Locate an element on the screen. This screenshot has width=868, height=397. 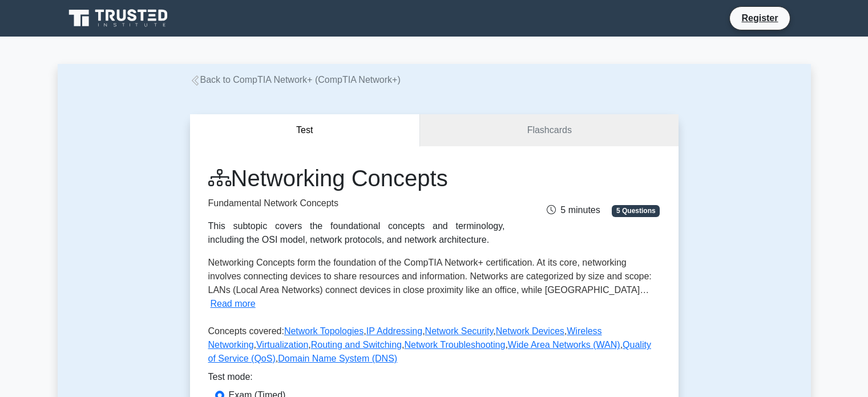
a: Back to CompTIA Network+ (CompTIA Network+) is located at coordinates (295, 80).